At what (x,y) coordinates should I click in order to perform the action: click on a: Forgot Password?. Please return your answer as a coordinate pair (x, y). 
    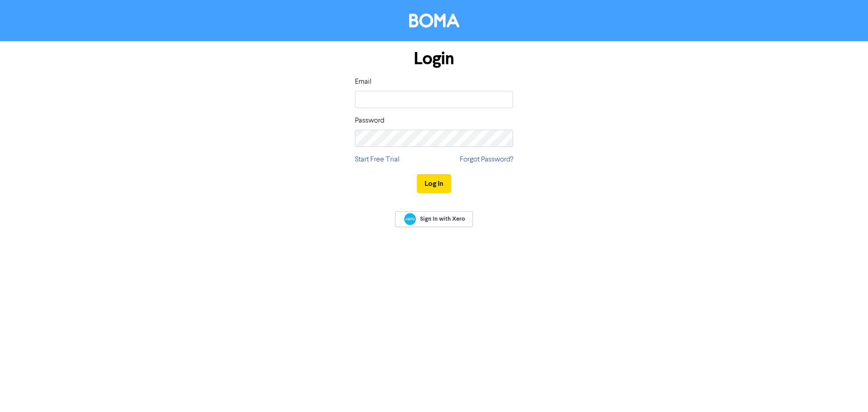
    Looking at the image, I should click on (486, 160).